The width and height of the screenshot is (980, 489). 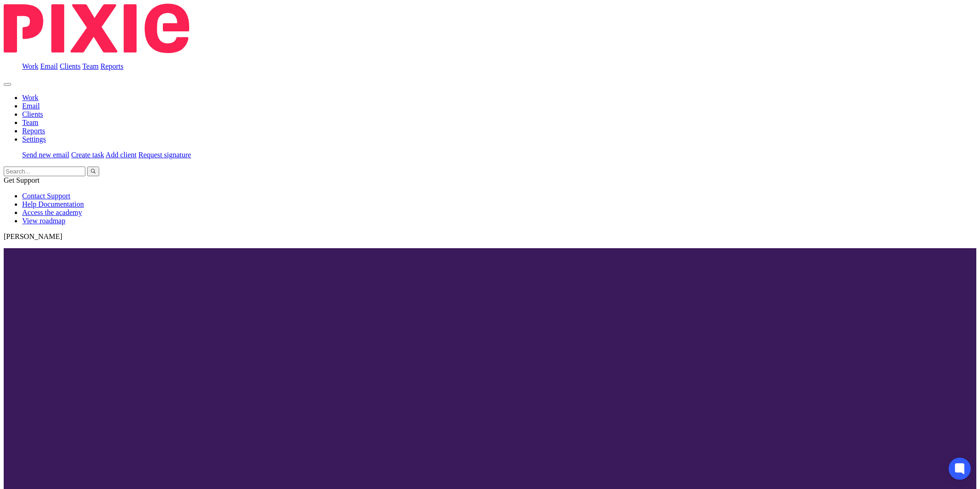 What do you see at coordinates (46, 196) in the screenshot?
I see `a: Contact Support` at bounding box center [46, 196].